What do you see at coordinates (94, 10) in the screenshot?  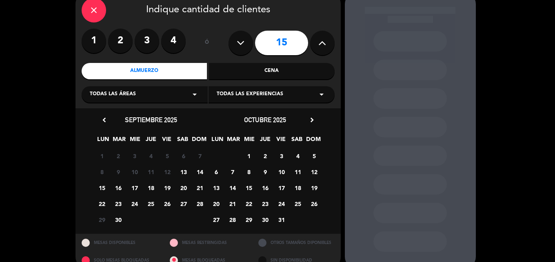 I see `i: close` at bounding box center [94, 10].